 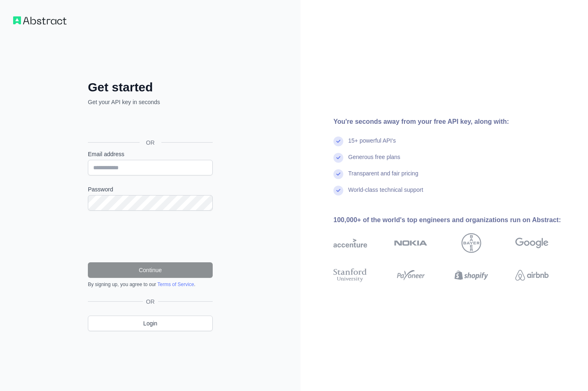 I want to click on img: bayer, so click(x=471, y=243).